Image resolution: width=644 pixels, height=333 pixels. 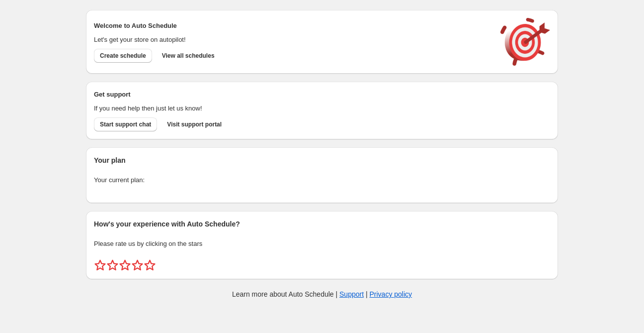 I want to click on p: Please rate us by clicking on the stars, so click(x=322, y=244).